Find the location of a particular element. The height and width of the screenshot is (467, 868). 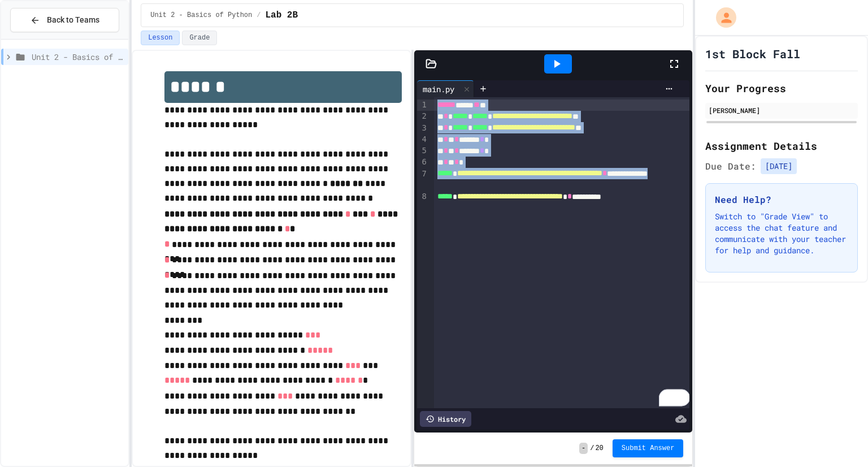

h3: Need Help? is located at coordinates (781, 200).